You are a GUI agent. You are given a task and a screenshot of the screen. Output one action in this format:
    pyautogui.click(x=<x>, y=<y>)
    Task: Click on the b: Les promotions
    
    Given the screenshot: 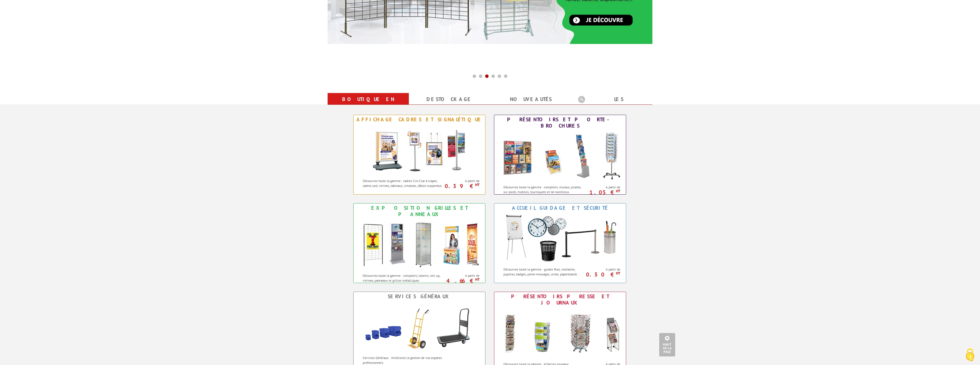 What is the action you would take?
    pyautogui.click(x=613, y=100)
    